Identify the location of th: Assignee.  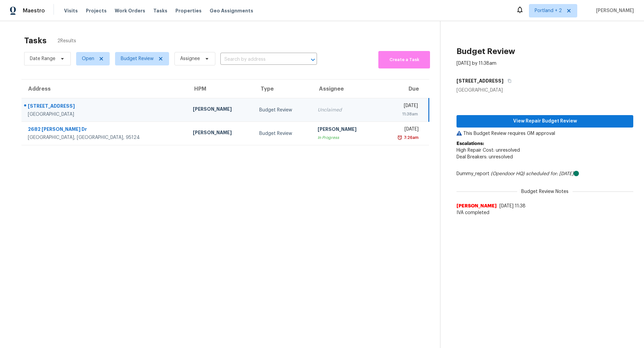
(345, 89).